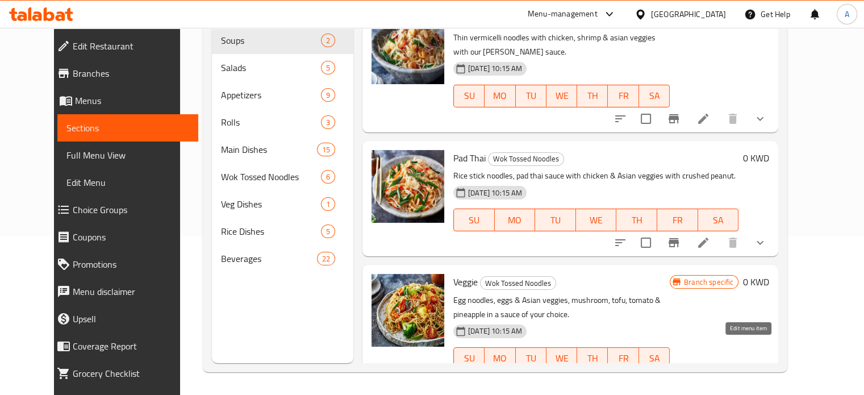 This screenshot has height=395, width=864. What do you see at coordinates (131, 346) in the screenshot?
I see `span: Coverage Report` at bounding box center [131, 346].